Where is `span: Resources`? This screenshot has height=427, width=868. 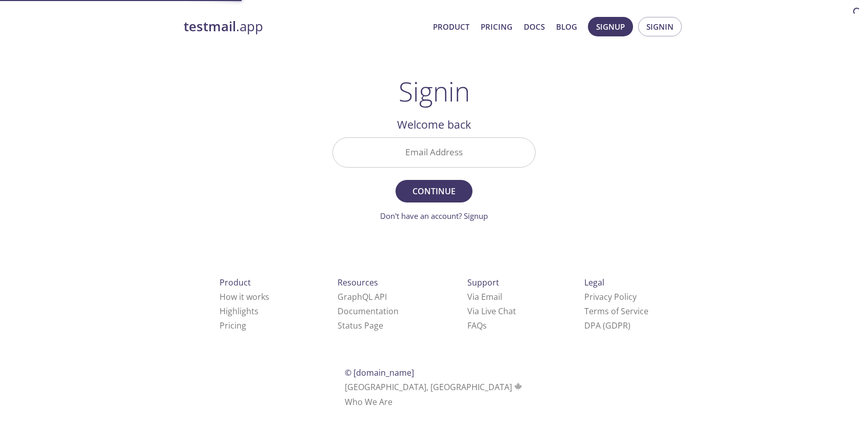 span: Resources is located at coordinates (358, 282).